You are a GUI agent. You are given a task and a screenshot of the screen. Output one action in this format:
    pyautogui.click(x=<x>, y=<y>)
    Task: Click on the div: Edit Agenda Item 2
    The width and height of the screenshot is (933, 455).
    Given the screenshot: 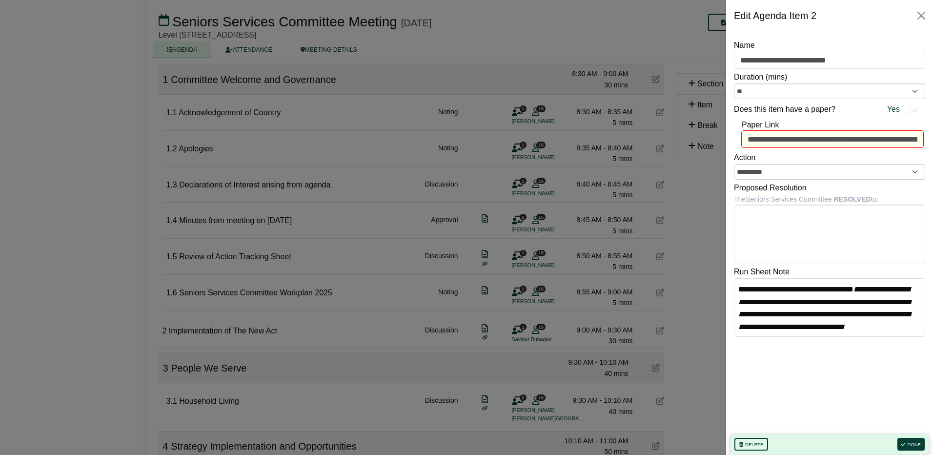 What is the action you would take?
    pyautogui.click(x=775, y=16)
    